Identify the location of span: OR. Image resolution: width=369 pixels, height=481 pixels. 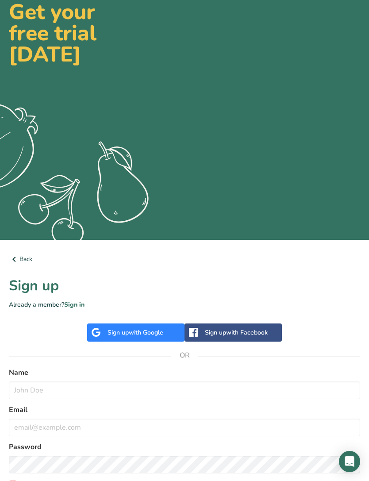
(184, 355).